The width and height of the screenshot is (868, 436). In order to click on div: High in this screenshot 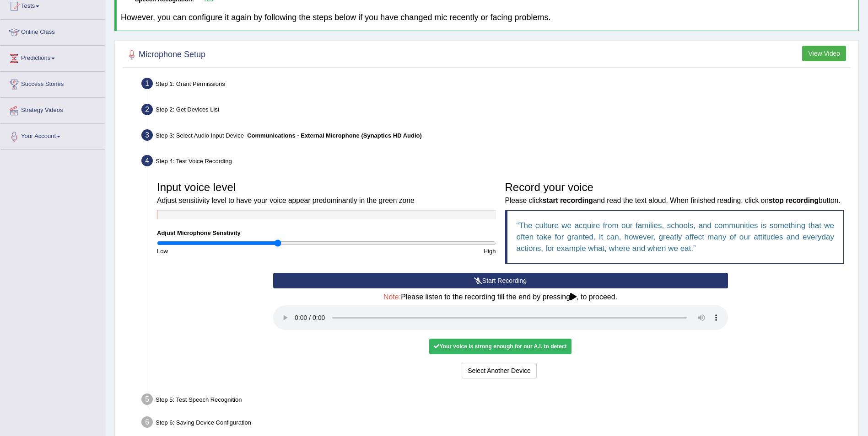, I will do `click(413, 251)`.